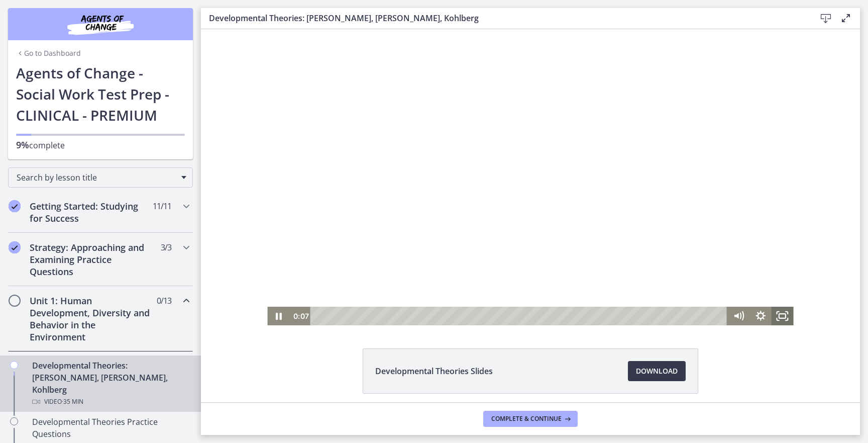 This screenshot has width=868, height=443. What do you see at coordinates (657, 371) in the screenshot?
I see `span: Download` at bounding box center [657, 371].